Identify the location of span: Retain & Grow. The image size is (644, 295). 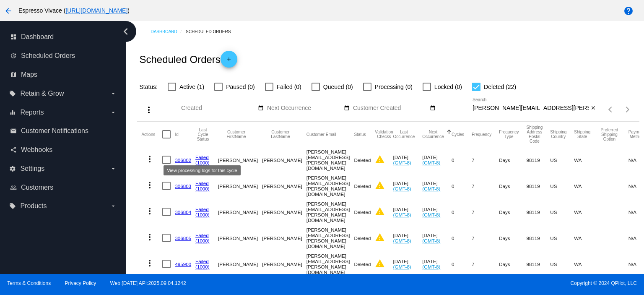
(42, 94).